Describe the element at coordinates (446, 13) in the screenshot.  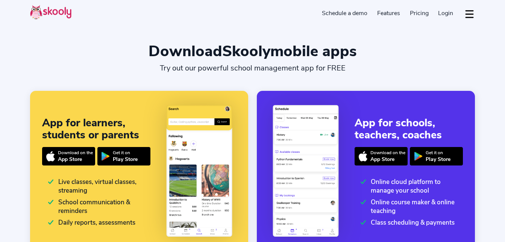
I see `span: Login` at that location.